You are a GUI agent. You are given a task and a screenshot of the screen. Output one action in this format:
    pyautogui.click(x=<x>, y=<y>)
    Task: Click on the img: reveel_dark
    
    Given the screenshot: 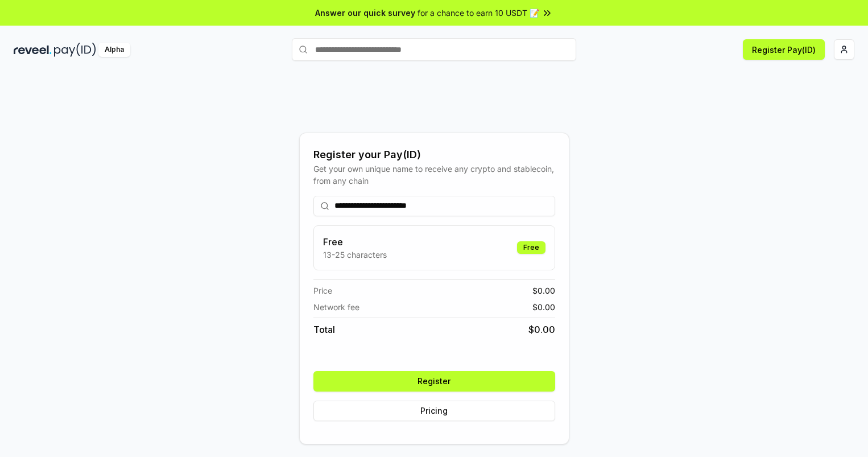 What is the action you would take?
    pyautogui.click(x=32, y=50)
    